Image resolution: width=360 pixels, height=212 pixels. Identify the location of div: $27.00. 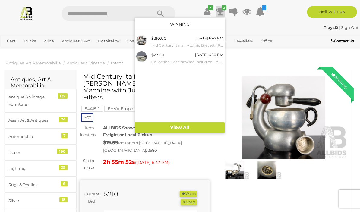
(158, 55).